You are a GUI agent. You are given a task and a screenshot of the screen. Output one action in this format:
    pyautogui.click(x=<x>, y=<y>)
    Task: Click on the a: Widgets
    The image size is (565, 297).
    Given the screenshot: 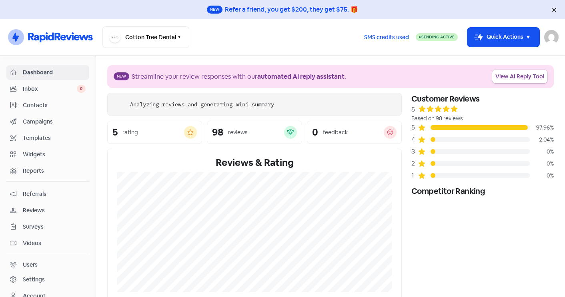 What is the action you would take?
    pyautogui.click(x=48, y=154)
    